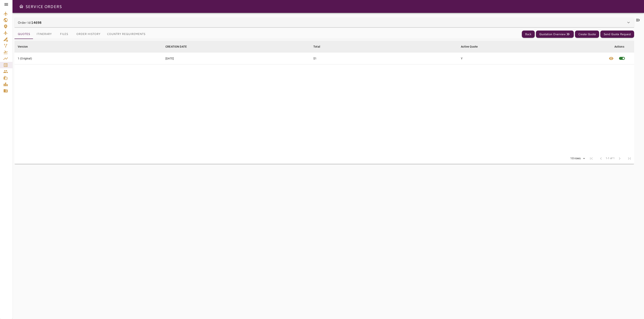 The height and width of the screenshot is (319, 644). Describe the element at coordinates (629, 159) in the screenshot. I see `span: Last Page` at that location.